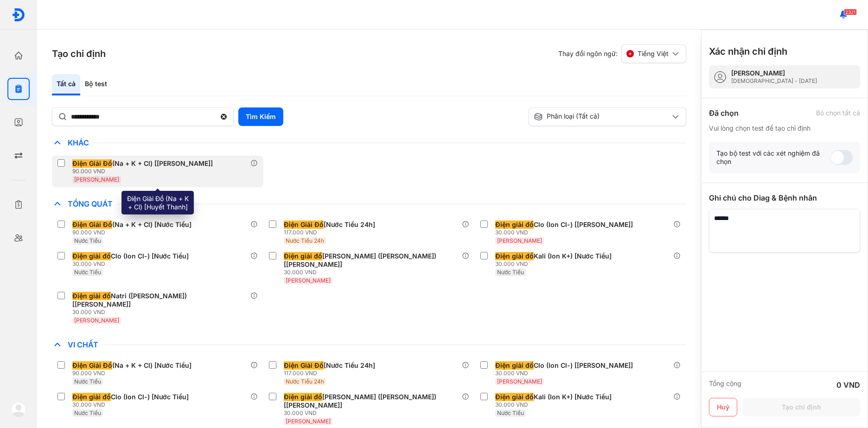 The height and width of the screenshot is (428, 868). I want to click on button: Tìm Kiếm, so click(261, 117).